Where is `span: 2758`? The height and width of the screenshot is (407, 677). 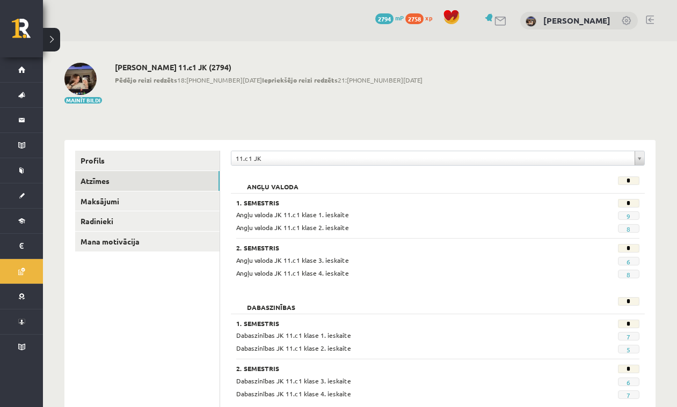 span: 2758 is located at coordinates (414, 19).